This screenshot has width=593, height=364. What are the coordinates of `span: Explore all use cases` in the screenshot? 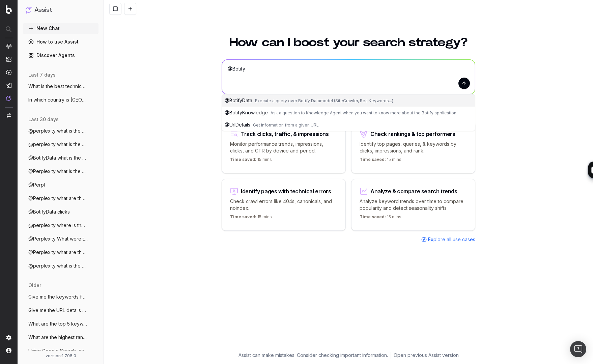 It's located at (452, 240).